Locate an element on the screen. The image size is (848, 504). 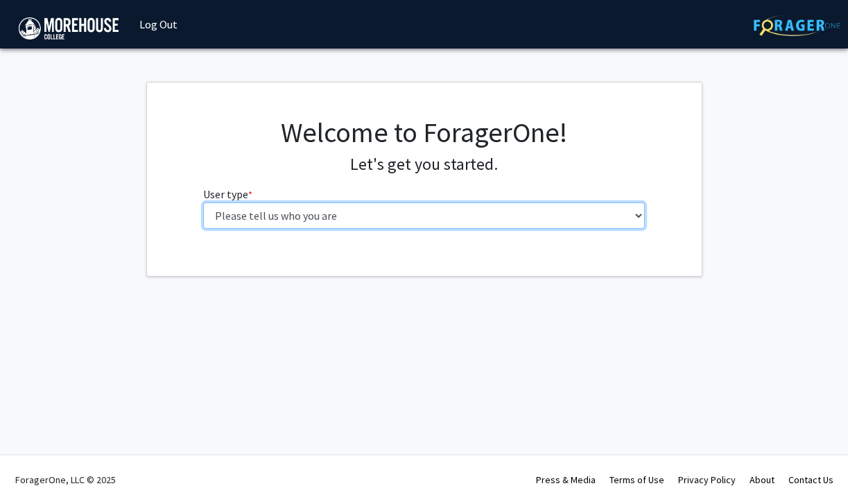
a: Press & Media is located at coordinates (566, 480).